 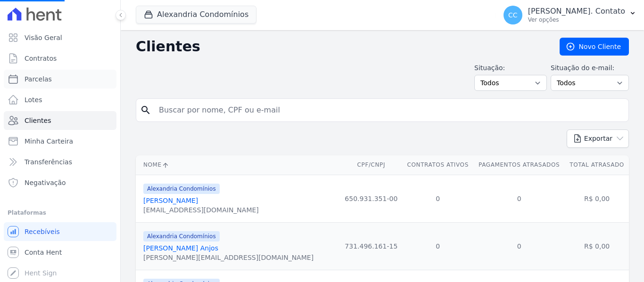 I want to click on span: Contratos, so click(x=40, y=59).